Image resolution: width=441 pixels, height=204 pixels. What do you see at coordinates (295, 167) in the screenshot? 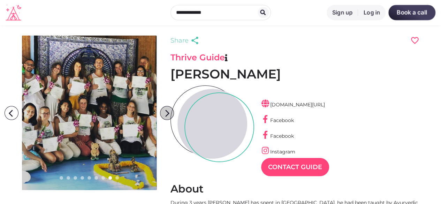
I see `a: Contact Guide` at bounding box center [295, 167].